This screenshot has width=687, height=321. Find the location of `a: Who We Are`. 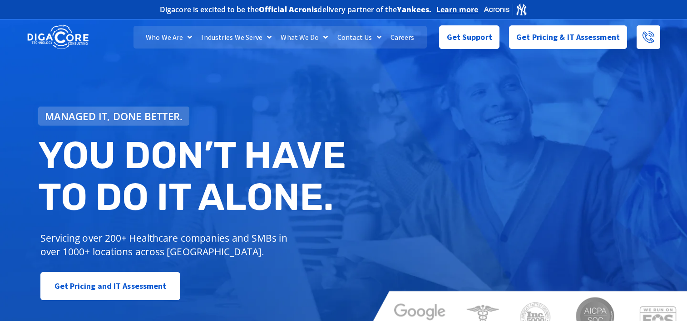

a: Who We Are is located at coordinates (169, 37).